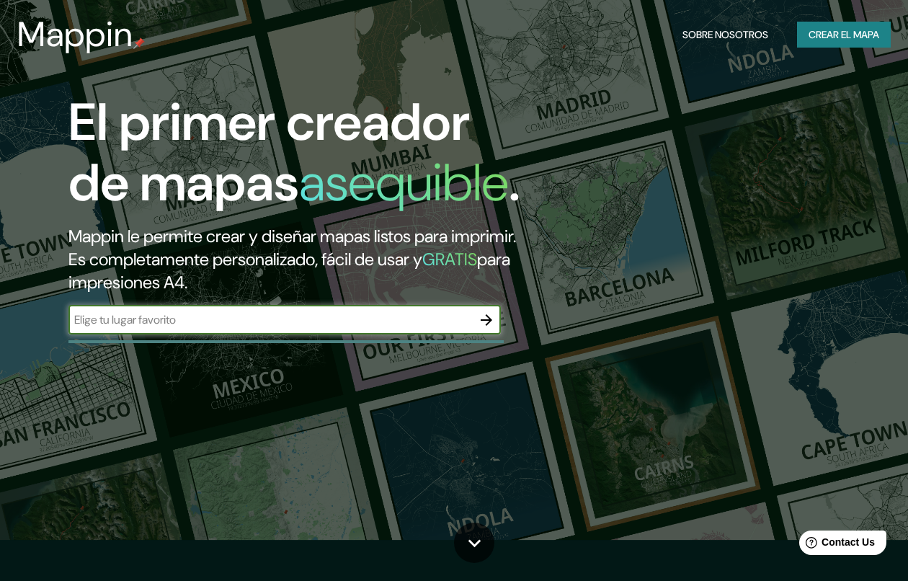 This screenshot has width=908, height=581. I want to click on button: Crear el mapa, so click(844, 35).